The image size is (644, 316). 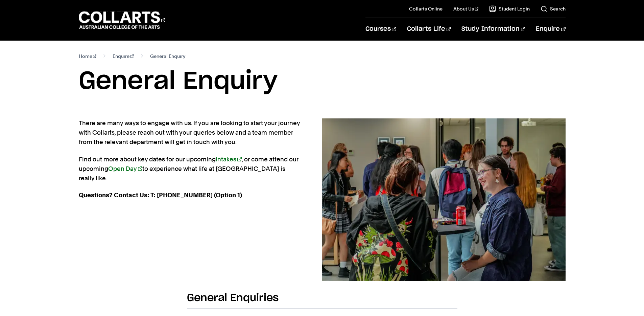 I want to click on a: Student Login, so click(x=509, y=9).